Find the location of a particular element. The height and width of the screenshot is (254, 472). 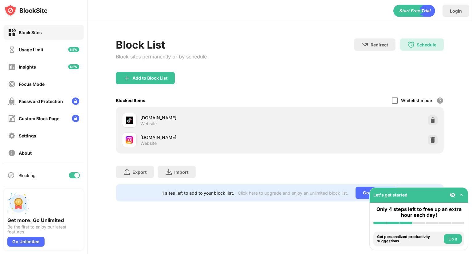

div: Be the first to enjoy our latest features is located at coordinates (44, 229).